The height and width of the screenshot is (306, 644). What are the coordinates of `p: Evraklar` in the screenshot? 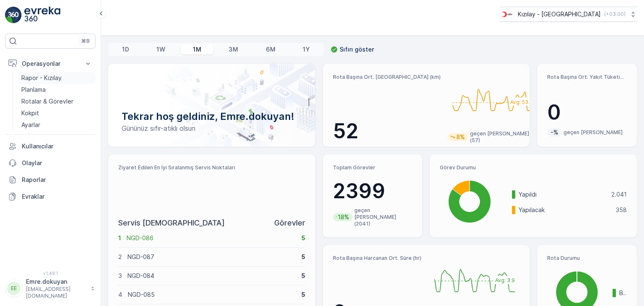 It's located at (57, 197).